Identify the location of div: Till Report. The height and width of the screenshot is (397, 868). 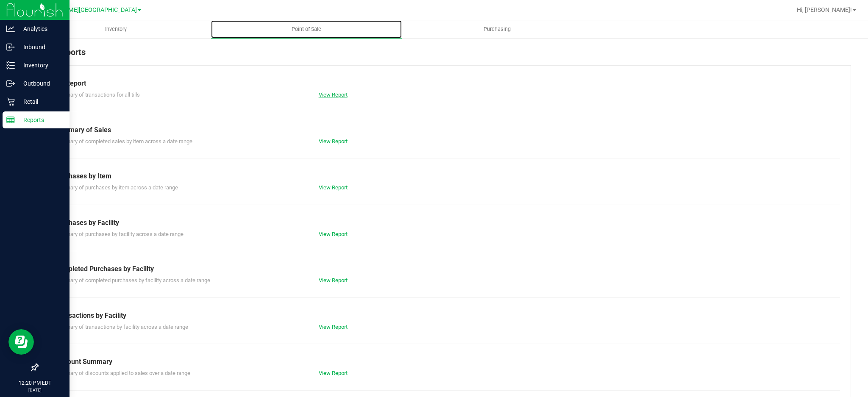
(444, 83).